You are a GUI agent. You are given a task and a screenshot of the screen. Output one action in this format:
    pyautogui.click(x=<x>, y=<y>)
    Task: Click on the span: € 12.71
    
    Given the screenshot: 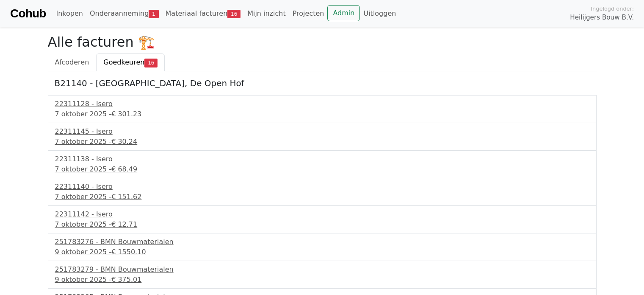 What is the action you would take?
    pyautogui.click(x=124, y=224)
    